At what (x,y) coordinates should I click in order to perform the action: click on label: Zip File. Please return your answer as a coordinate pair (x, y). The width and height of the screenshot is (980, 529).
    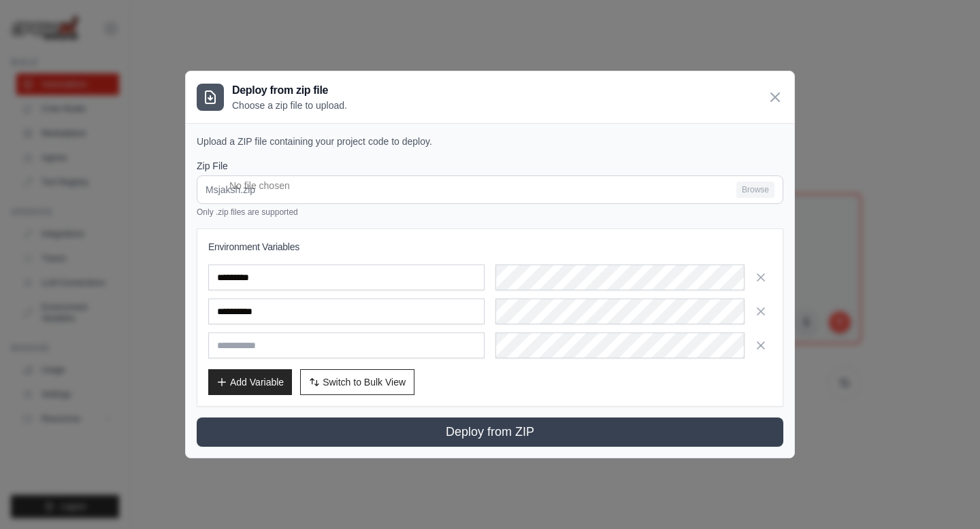
    Looking at the image, I should click on (490, 166).